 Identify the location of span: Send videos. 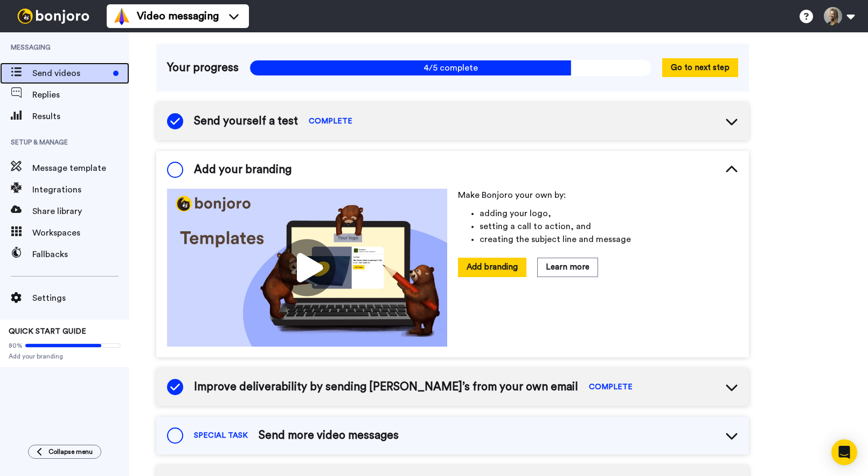
(70, 73).